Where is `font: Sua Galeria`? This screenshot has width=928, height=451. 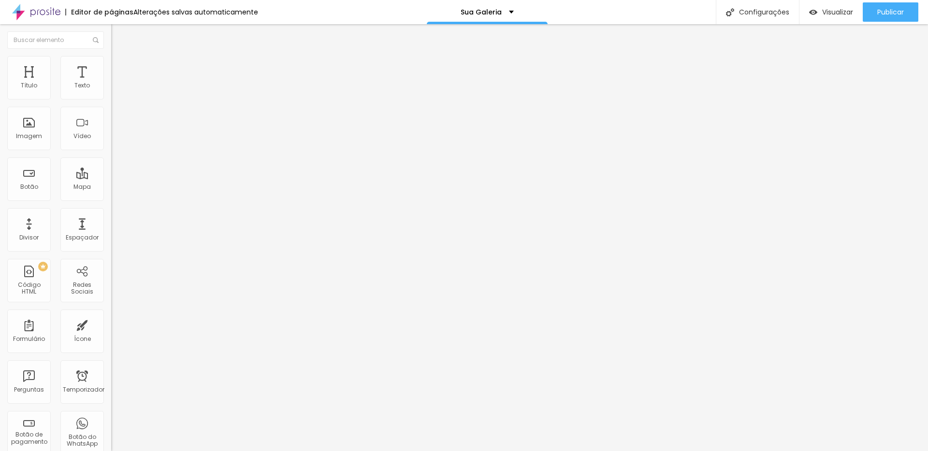 font: Sua Galeria is located at coordinates (481, 12).